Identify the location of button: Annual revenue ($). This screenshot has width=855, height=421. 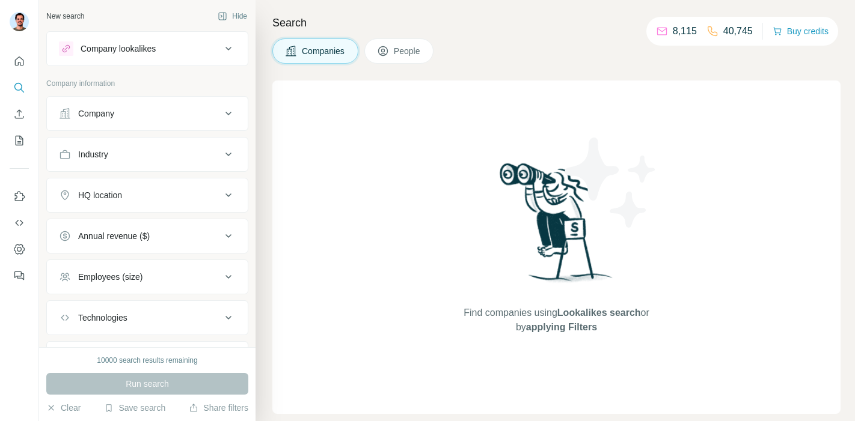
(147, 236).